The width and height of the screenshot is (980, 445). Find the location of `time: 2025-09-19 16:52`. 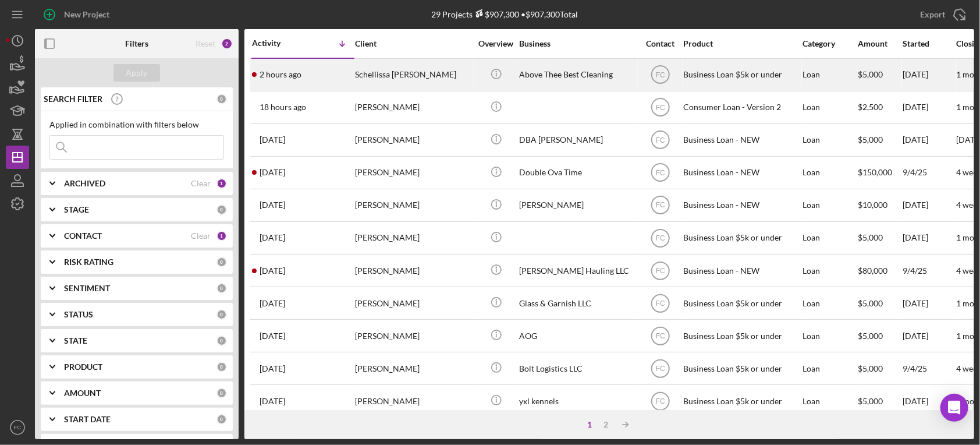

time: 2025-09-19 16:52 is located at coordinates (272, 205).